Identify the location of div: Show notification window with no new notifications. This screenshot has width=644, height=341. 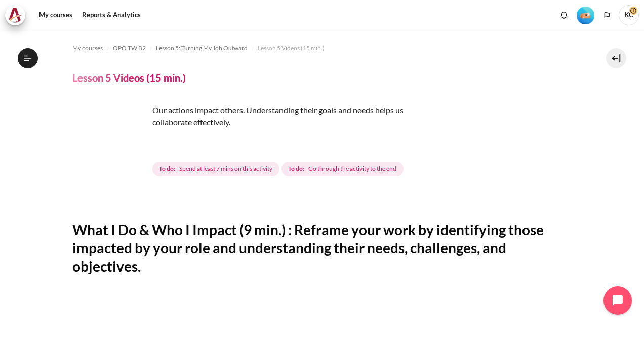
(564, 15).